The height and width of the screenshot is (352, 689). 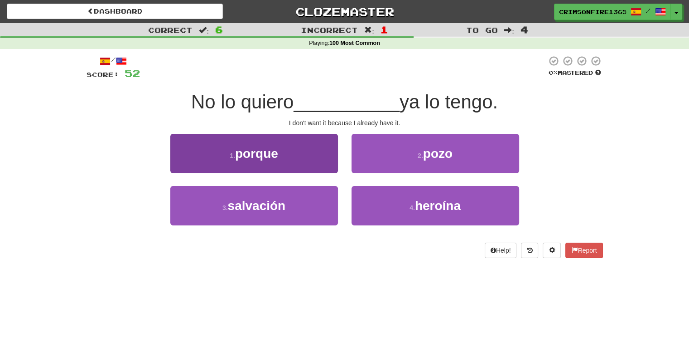 I want to click on span: 4, so click(x=524, y=29).